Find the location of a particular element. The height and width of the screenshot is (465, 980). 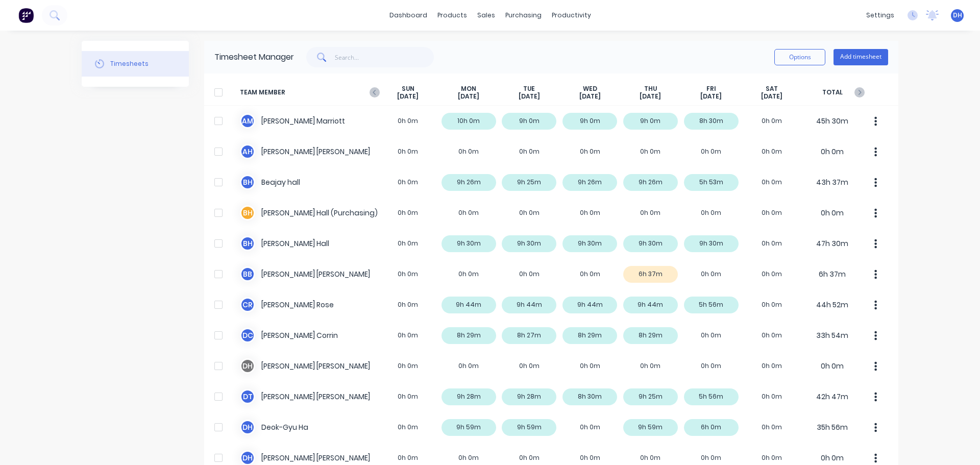

button: Options is located at coordinates (800, 57).